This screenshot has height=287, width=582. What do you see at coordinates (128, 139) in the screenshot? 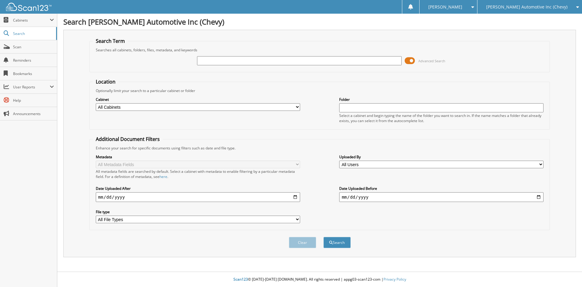
I see `legend: Additional Document Filters` at bounding box center [128, 139].